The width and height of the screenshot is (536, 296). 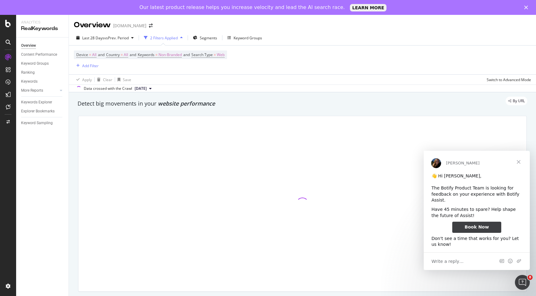 What do you see at coordinates (53, 77) in the screenshot?
I see `a: Book Now` at bounding box center [53, 77].